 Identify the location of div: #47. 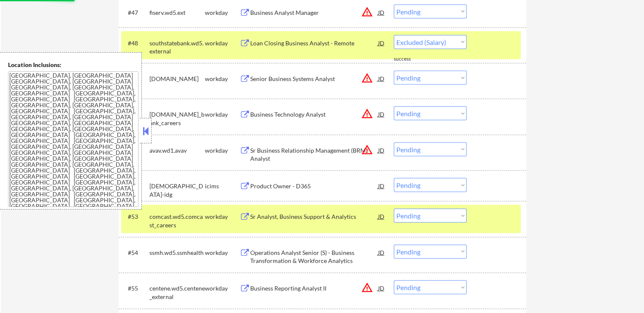
(135, 13).